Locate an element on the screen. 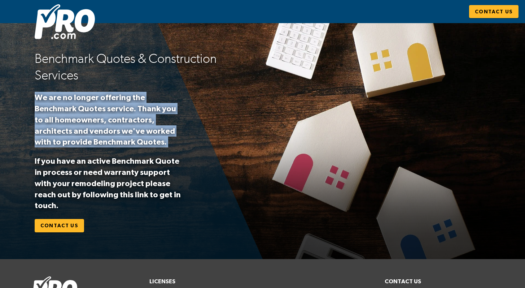 Image resolution: width=525 pixels, height=288 pixels. img: Pro.com logo is located at coordinates (65, 22).